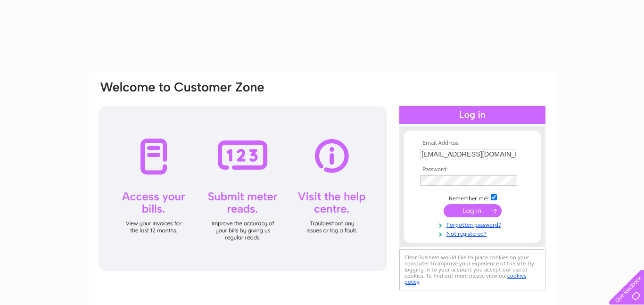 The width and height of the screenshot is (644, 305). What do you see at coordinates (473, 170) in the screenshot?
I see `th: Password:` at bounding box center [473, 170].